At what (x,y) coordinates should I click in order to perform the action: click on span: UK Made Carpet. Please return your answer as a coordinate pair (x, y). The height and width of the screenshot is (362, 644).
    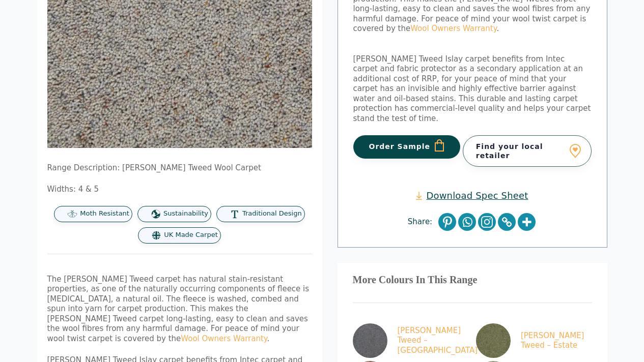
    Looking at the image, I should click on (191, 235).